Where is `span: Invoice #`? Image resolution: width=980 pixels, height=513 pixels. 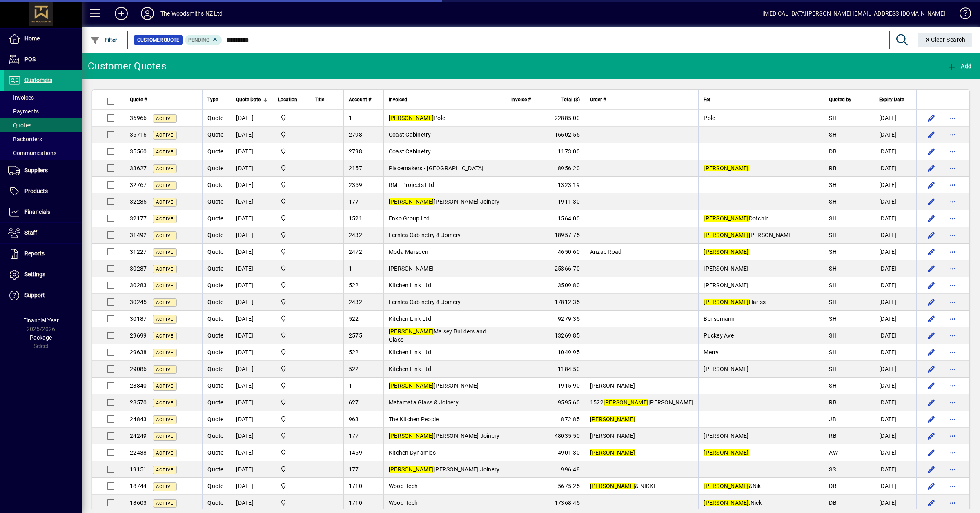 span: Invoice # is located at coordinates (521, 100).